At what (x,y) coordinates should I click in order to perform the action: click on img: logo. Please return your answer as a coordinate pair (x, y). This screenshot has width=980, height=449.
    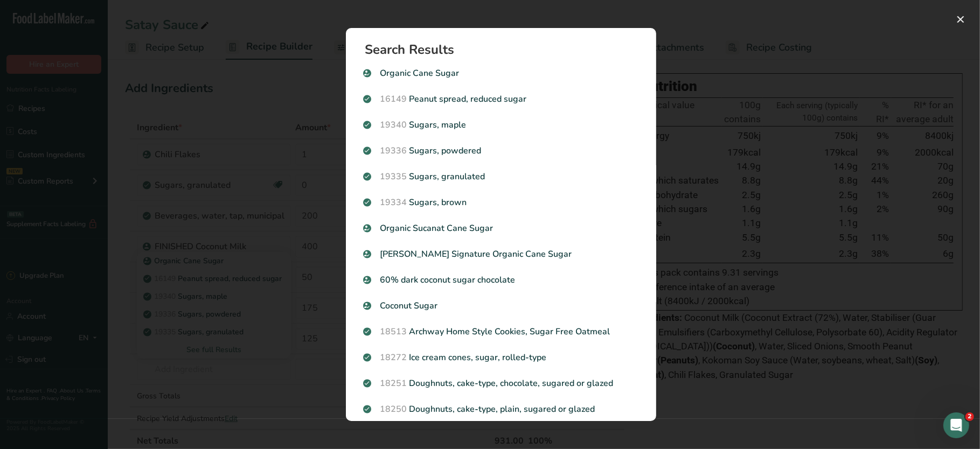
    Looking at the image, I should click on (53, 28).